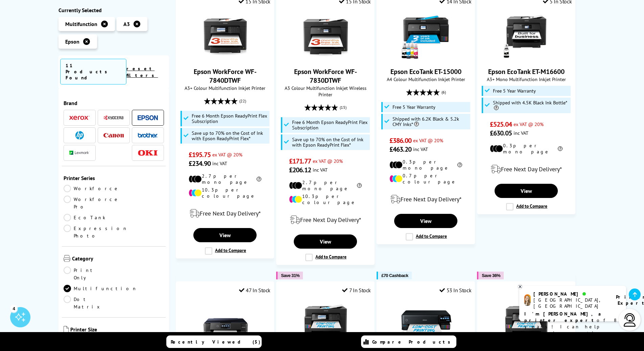 This screenshot has width=644, height=351. What do you see at coordinates (300, 170) in the screenshot?
I see `span: £206.12` at bounding box center [300, 170].